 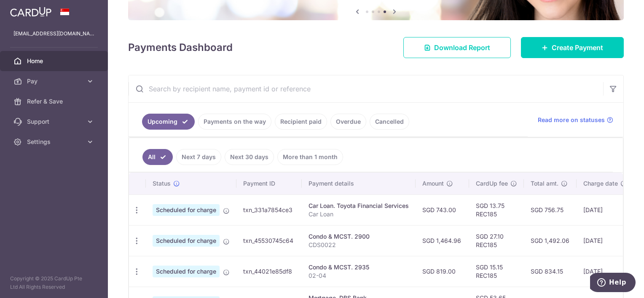 I want to click on td: txn_331a7854ce3, so click(x=269, y=210).